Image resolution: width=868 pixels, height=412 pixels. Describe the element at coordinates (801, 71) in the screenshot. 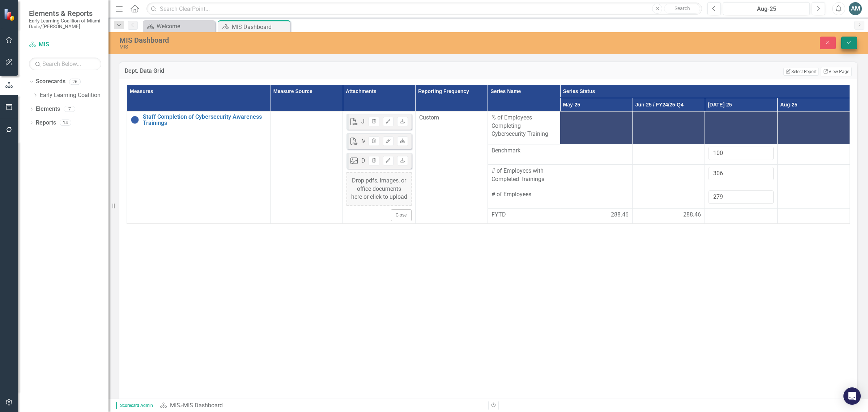

I see `button: Select Report` at that location.